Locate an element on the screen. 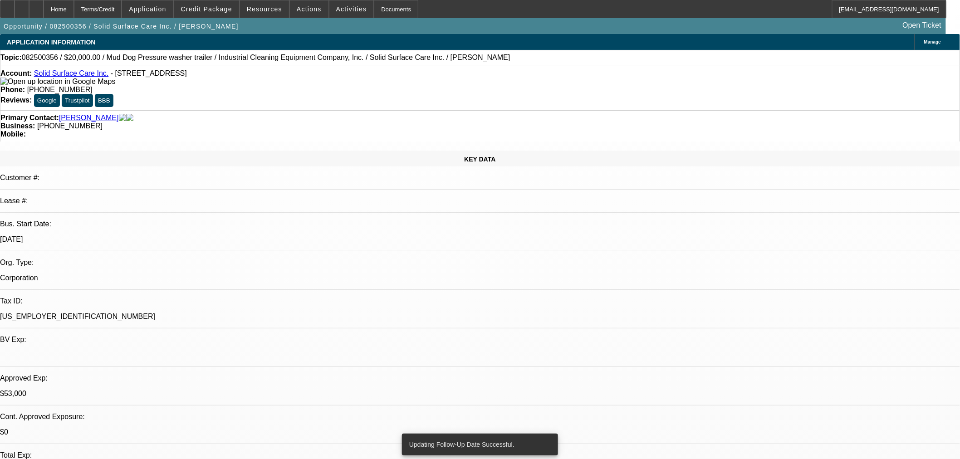  button: Application is located at coordinates (147, 9).